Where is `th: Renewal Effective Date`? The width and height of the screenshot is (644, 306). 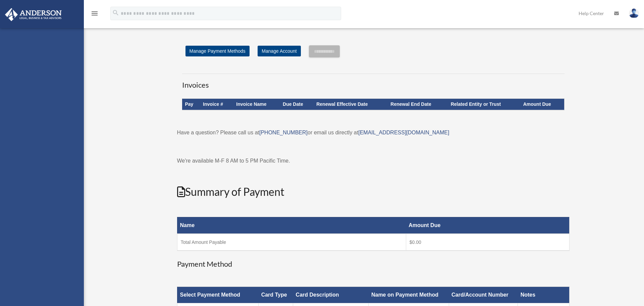
th: Renewal Effective Date is located at coordinates (350, 105).